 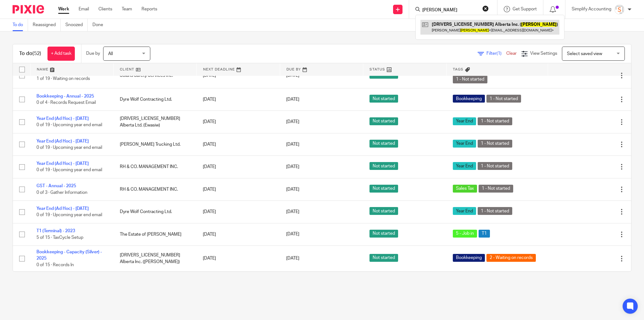 What do you see at coordinates (127, 9) in the screenshot?
I see `a: Team` at bounding box center [127, 9].